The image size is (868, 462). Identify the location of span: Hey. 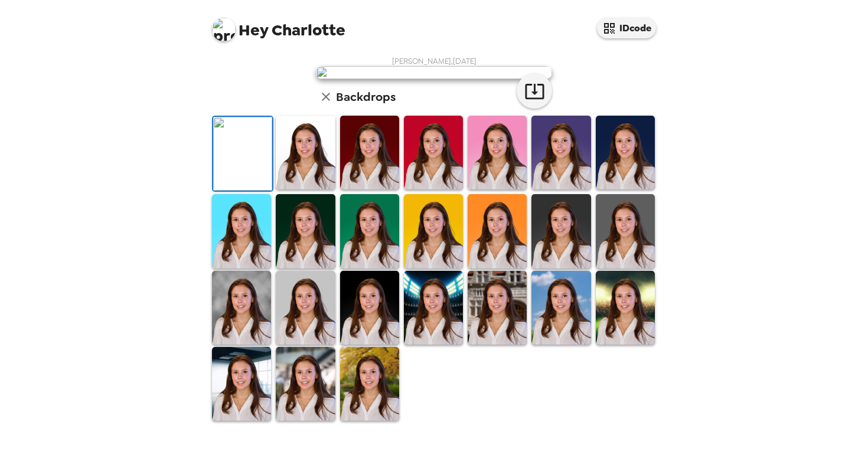
(253, 30).